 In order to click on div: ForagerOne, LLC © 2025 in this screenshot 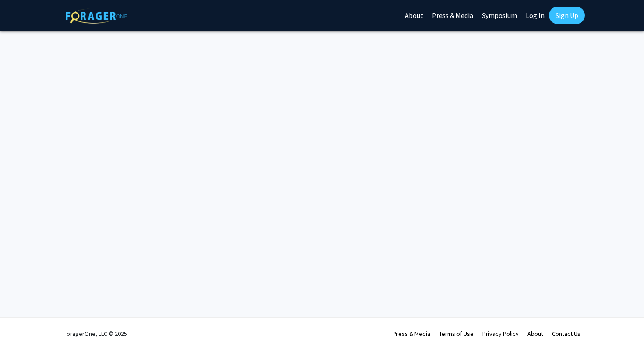, I will do `click(95, 334)`.